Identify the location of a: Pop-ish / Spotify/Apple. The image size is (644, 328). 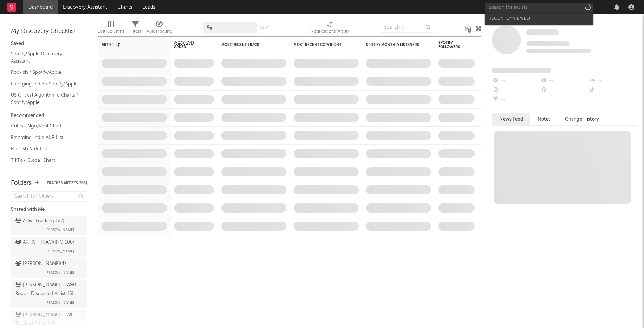
(46, 72).